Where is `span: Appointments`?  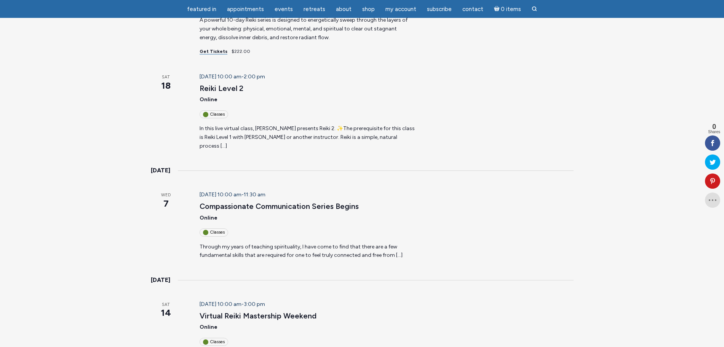
span: Appointments is located at coordinates (245, 9).